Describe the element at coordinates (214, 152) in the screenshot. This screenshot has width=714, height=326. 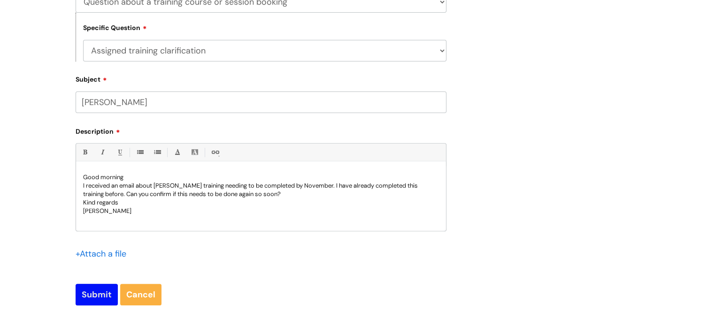
I see `a: Link` at that location.